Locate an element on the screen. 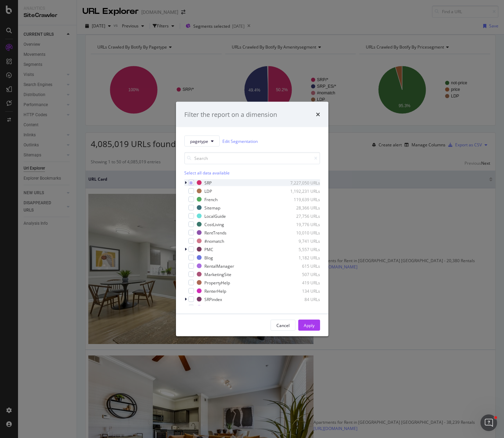 Image resolution: width=504 pixels, height=438 pixels. div: 10,010 URLs is located at coordinates (303, 232).